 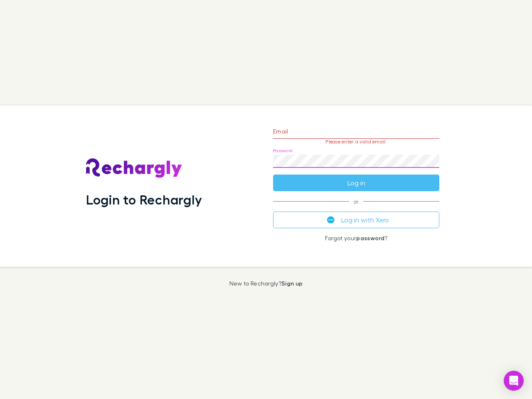 What do you see at coordinates (144, 200) in the screenshot?
I see `h1: Login to Rechargly` at bounding box center [144, 200].